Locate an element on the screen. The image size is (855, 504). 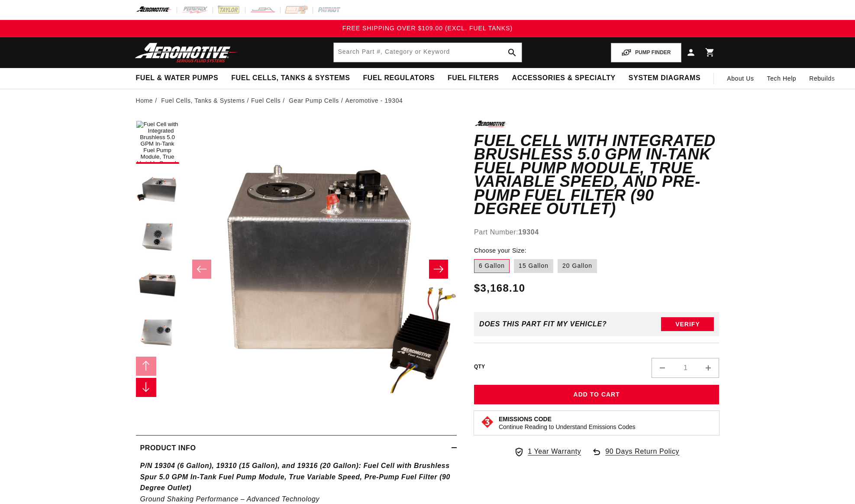
legend: Choose your Size: is located at coordinates (500, 251).